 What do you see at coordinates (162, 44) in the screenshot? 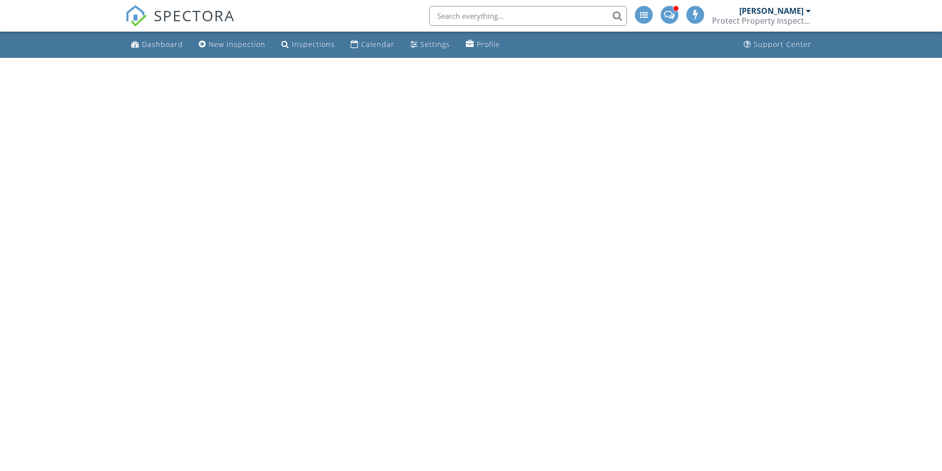
I see `div: Dashboard` at bounding box center [162, 44].